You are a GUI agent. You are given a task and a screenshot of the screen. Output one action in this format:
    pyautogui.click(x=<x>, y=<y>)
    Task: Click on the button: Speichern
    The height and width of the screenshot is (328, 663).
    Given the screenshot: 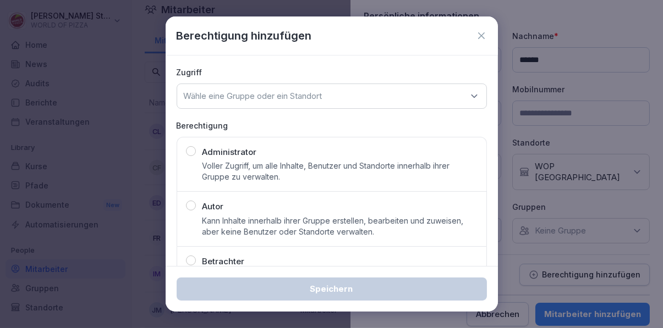 What is the action you would take?
    pyautogui.click(x=332, y=289)
    